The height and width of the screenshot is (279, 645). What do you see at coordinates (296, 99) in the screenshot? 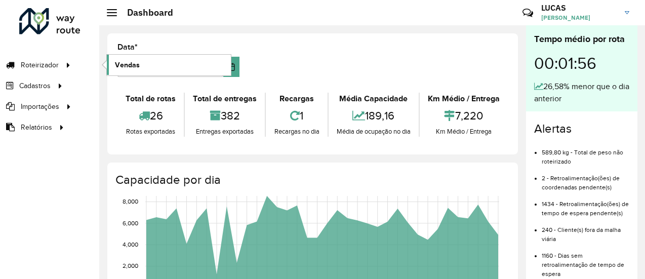
I see `div: Recargas` at bounding box center [296, 99].